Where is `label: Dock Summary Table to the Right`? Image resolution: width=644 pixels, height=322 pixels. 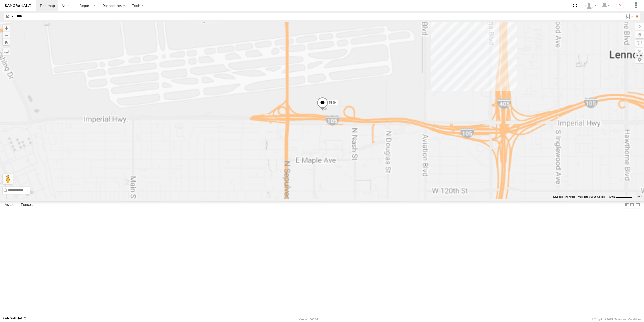 label: Dock Summary Table to the Right is located at coordinates (632, 205).